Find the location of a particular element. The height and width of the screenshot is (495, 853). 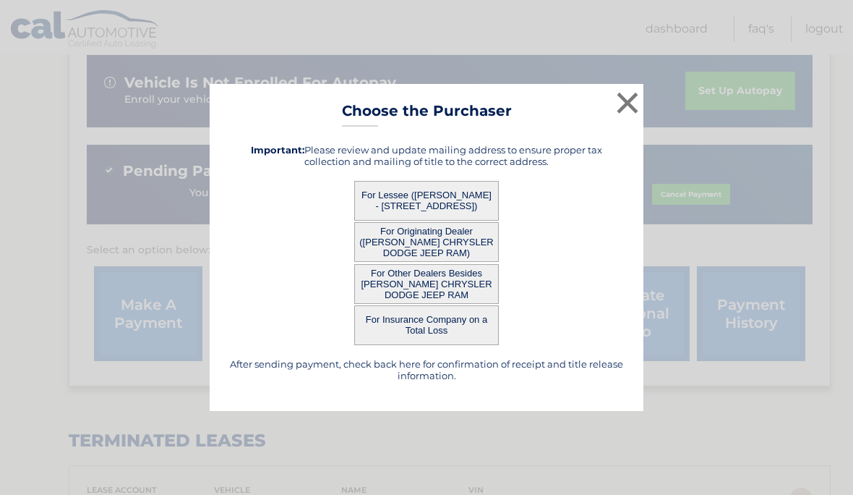

h5: Please review and update mailing address to ensure proper tax collection and mailing of title to ... is located at coordinates (427, 155).